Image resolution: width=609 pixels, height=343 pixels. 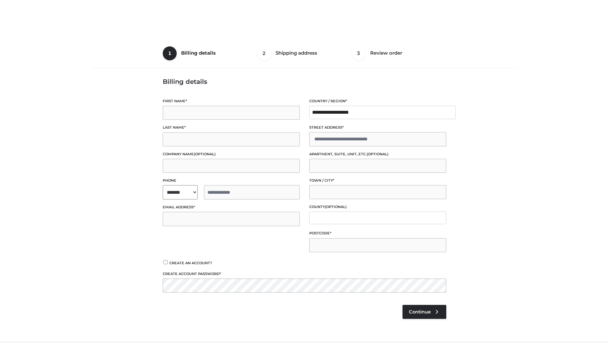 What do you see at coordinates (359, 53) in the screenshot?
I see `span: 3` at bounding box center [359, 53].